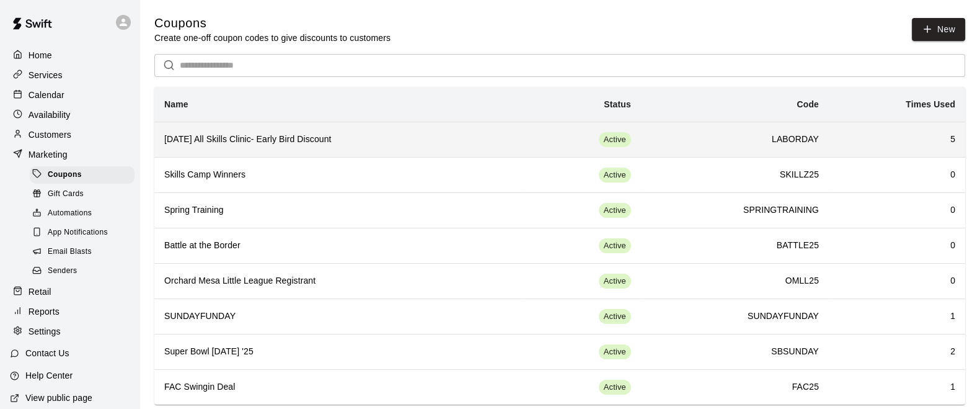 Image resolution: width=980 pixels, height=409 pixels. What do you see at coordinates (82, 271) in the screenshot?
I see `div: Senders` at bounding box center [82, 271].